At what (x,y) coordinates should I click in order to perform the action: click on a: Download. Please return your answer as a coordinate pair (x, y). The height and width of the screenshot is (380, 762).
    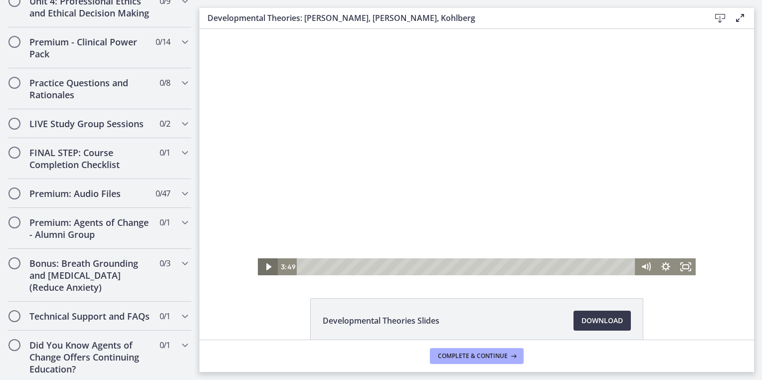
    Looking at the image, I should click on (602, 321).